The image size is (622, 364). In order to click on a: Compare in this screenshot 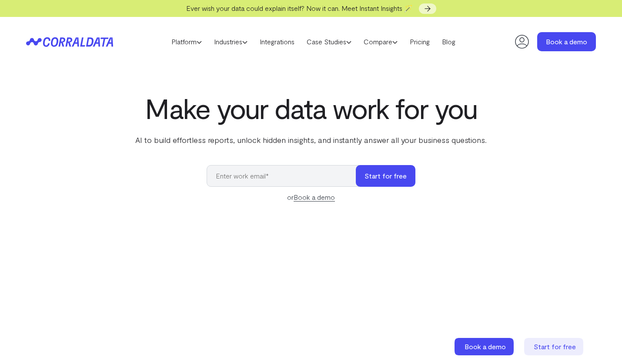, I will do `click(381, 42)`.